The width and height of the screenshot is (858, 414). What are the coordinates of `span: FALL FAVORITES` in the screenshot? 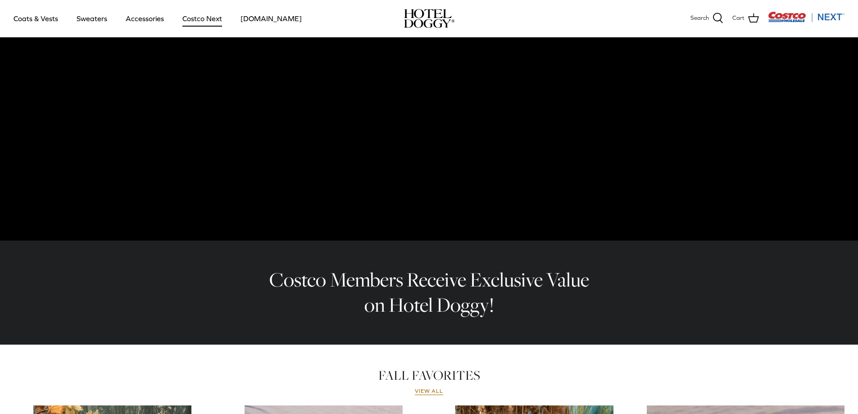 It's located at (429, 375).